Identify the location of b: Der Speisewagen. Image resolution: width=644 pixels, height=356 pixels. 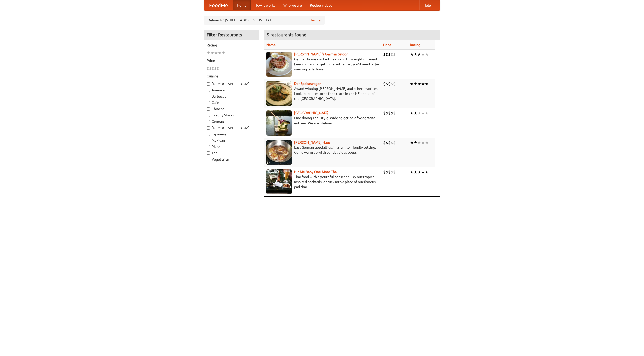
(308, 83).